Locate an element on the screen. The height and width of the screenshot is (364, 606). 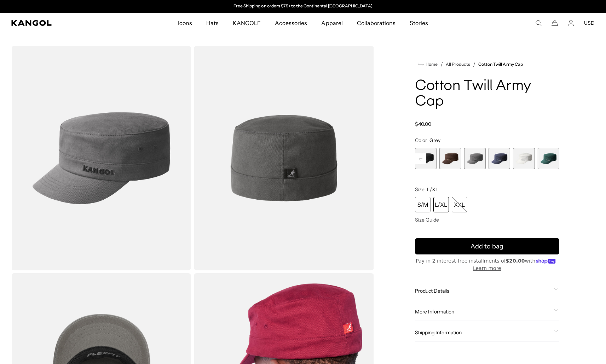
a: Icons is located at coordinates (185, 23).